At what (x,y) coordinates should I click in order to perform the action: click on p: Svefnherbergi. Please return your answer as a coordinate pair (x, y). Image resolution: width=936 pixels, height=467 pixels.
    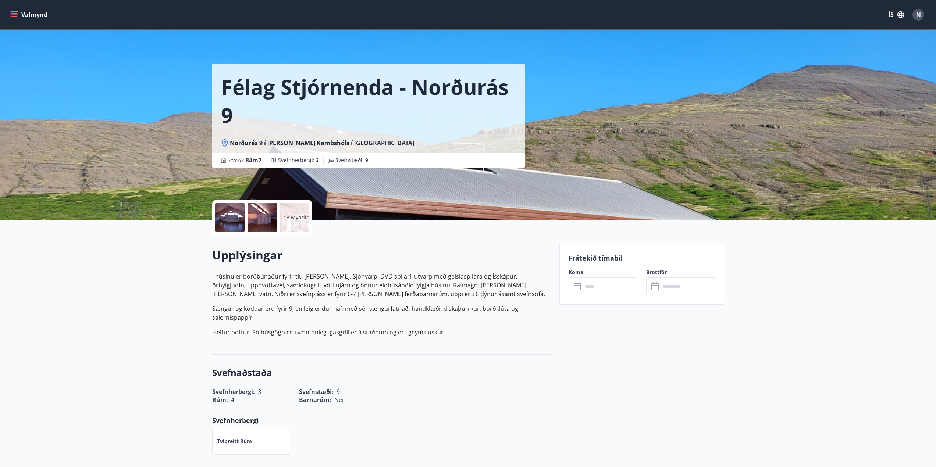
    Looking at the image, I should click on (381, 421).